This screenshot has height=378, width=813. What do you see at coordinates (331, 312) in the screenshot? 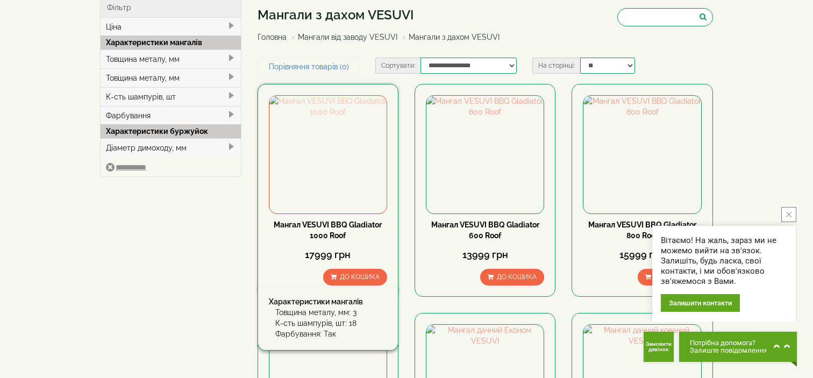
I see `div: Товщина металу, мм: 3` at bounding box center [331, 312].